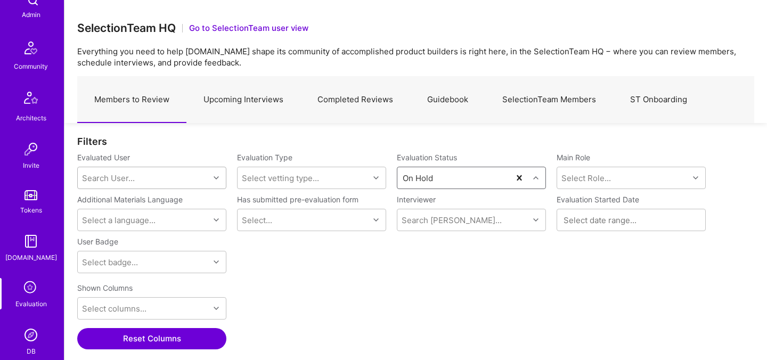 Image resolution: width=767 pixels, height=360 pixels. I want to click on div: Select..., so click(257, 220).